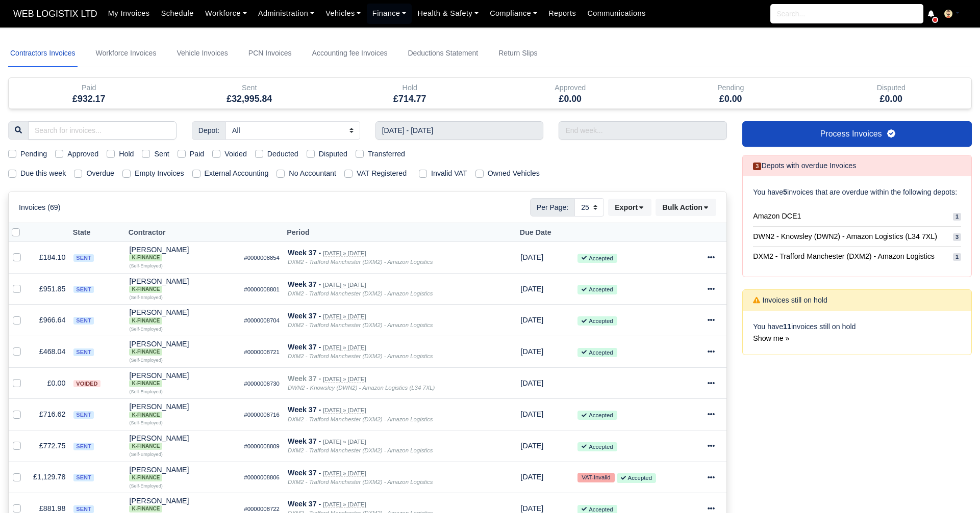 The width and height of the screenshot is (980, 513). Describe the element at coordinates (49, 258) in the screenshot. I see `td: £184.10` at that location.